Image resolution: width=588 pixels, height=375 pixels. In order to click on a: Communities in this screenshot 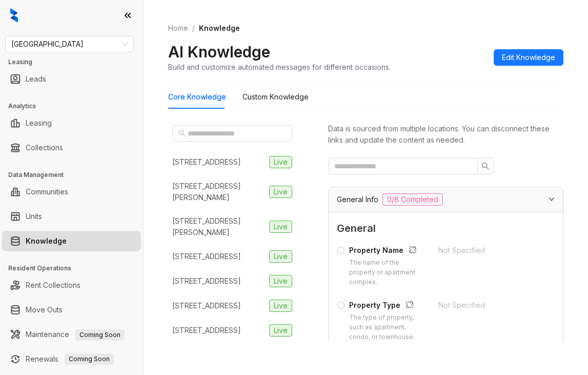, I will do `click(47, 192)`.